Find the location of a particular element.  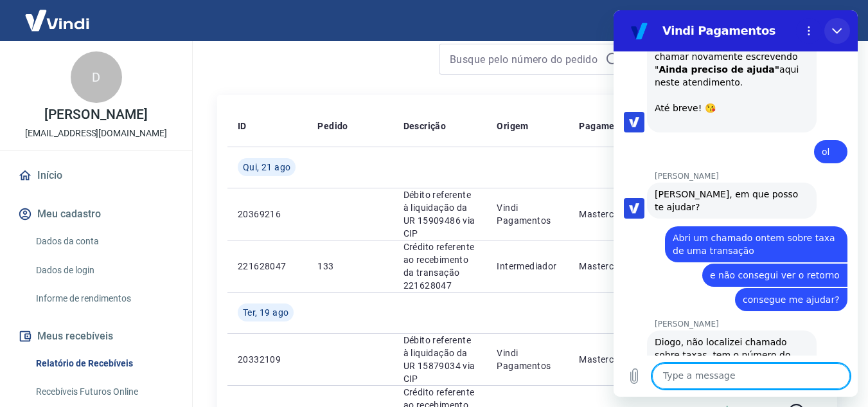

span: Ter, 19 ago is located at coordinates (265, 312).